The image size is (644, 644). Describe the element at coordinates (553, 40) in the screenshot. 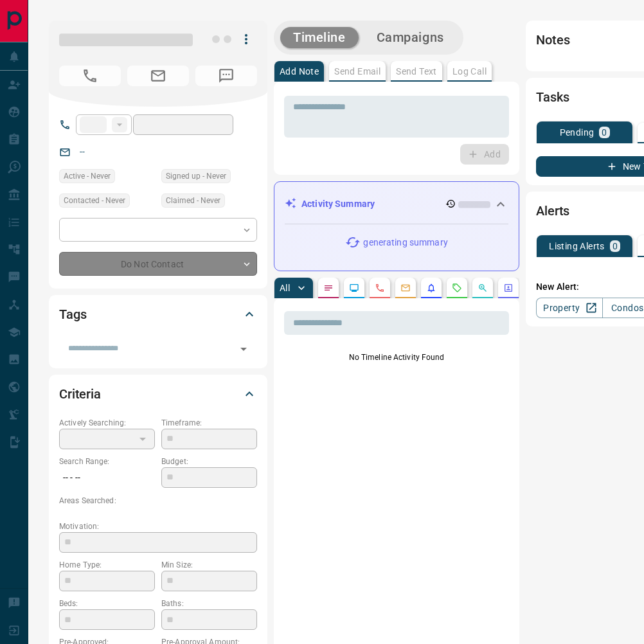

I see `h2: Notes` at that location.